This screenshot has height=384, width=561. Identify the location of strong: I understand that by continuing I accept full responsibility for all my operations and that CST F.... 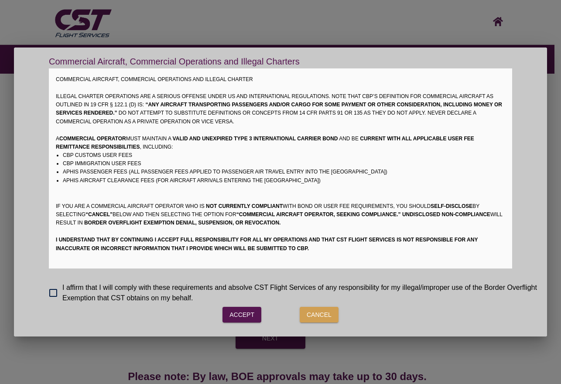
(267, 244).